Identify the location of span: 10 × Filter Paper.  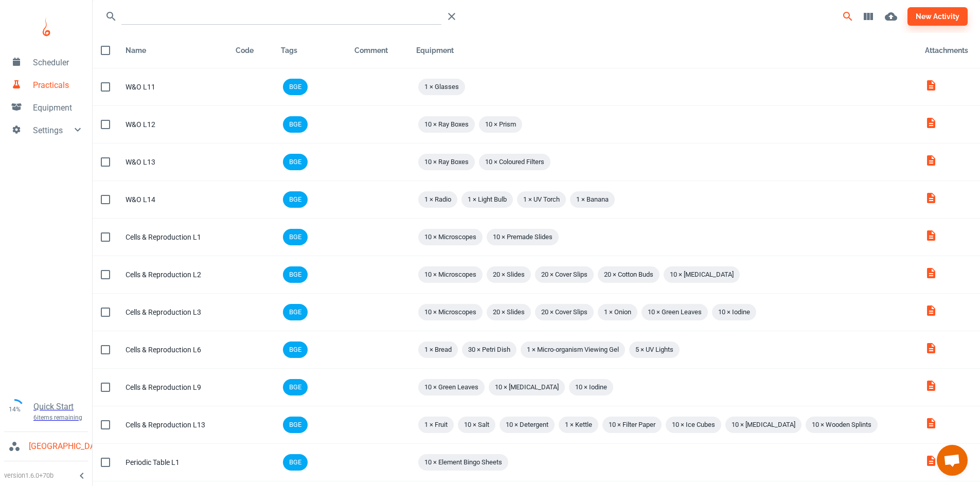
(632, 425).